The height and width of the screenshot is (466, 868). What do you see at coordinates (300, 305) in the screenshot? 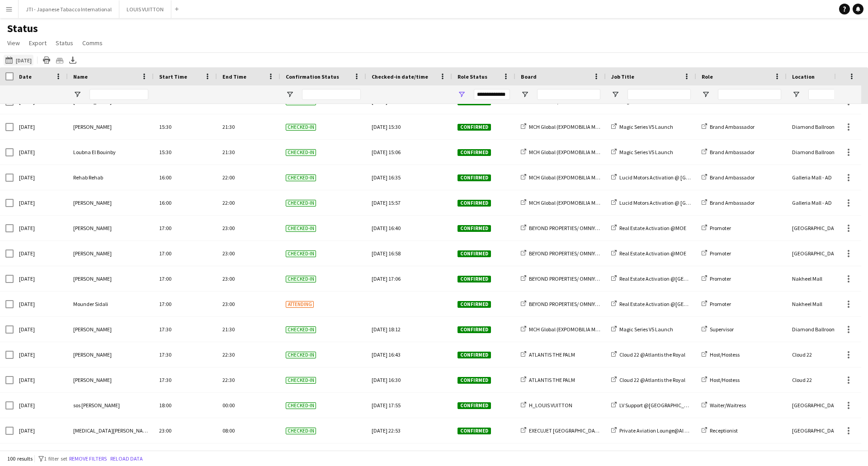
I see `span: Attending` at bounding box center [300, 305].